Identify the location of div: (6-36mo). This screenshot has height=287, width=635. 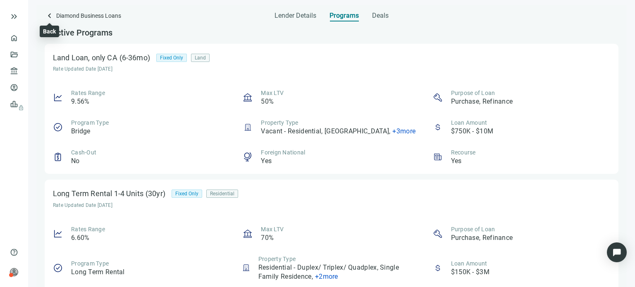
(137, 58).